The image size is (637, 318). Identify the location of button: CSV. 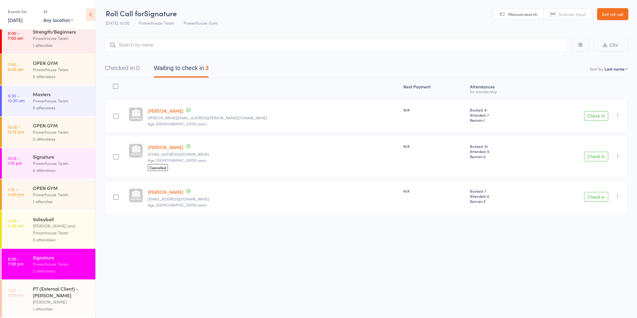
(611, 45).